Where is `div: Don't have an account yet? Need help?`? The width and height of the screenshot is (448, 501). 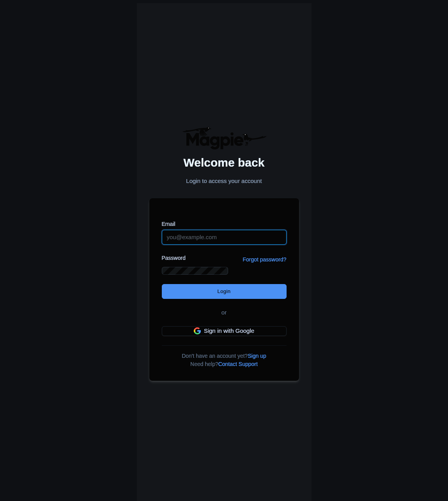
div: Don't have an account yet? Need help? is located at coordinates (224, 356).